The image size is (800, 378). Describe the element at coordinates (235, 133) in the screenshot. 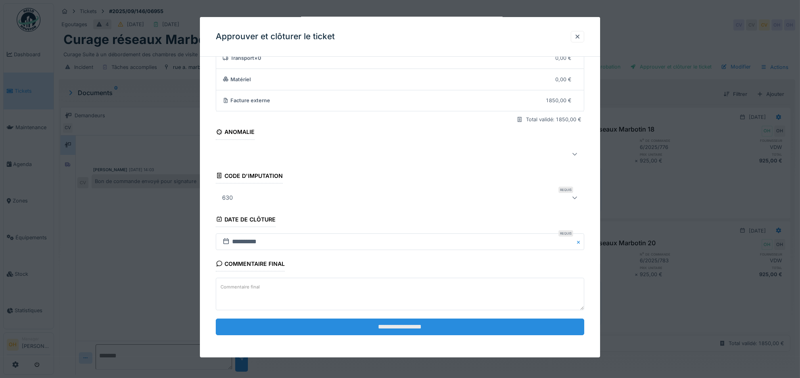

I see `div: Anomalie` at that location.